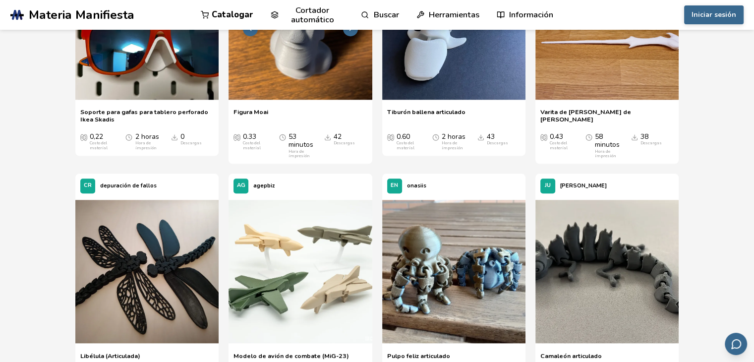  Describe the element at coordinates (418, 356) in the screenshot. I see `font: Pulpo feliz articulado` at that location.